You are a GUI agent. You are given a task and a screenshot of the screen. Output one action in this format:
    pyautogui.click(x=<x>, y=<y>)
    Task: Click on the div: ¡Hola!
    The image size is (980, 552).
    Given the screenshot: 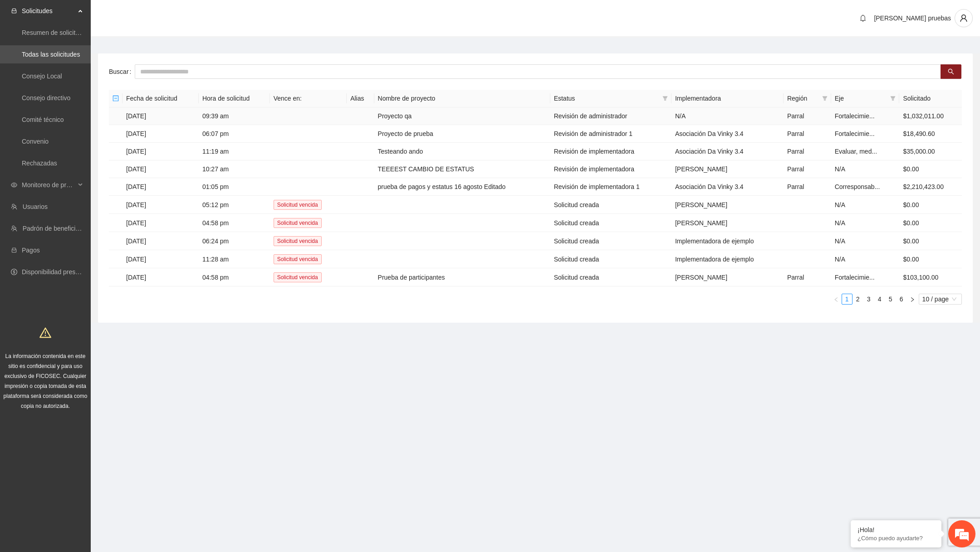 What is the action you would take?
    pyautogui.click(x=897, y=530)
    